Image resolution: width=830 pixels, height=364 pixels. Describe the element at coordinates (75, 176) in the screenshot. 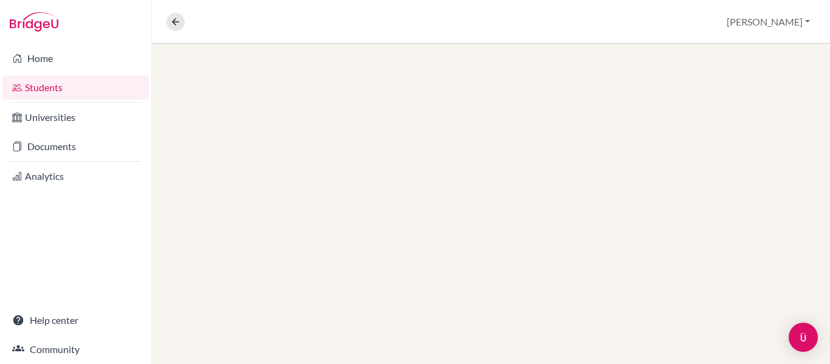

I see `a: Analytics` at that location.